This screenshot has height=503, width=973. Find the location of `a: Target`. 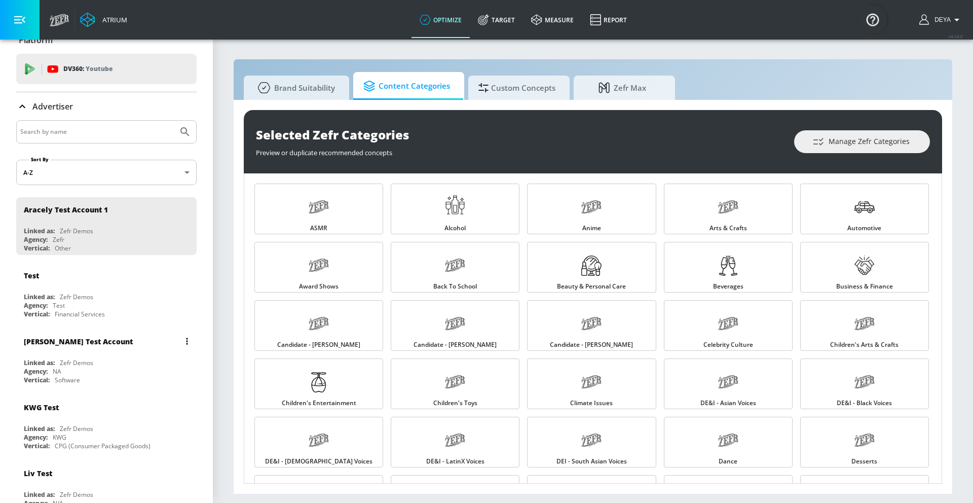

a: Target is located at coordinates (496, 20).